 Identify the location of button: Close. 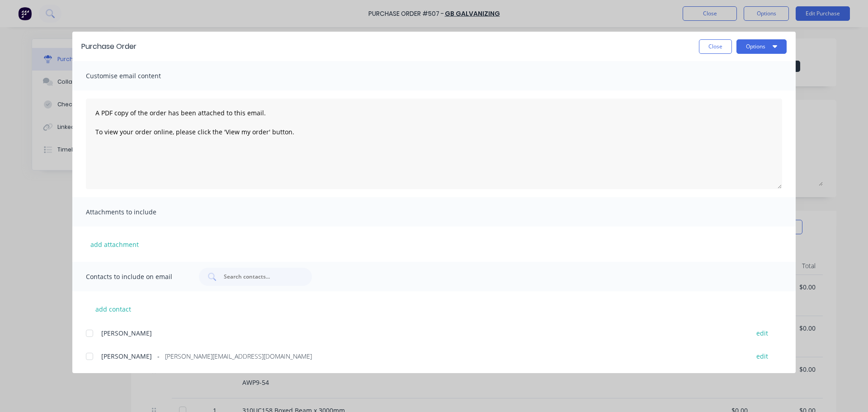
(715, 47).